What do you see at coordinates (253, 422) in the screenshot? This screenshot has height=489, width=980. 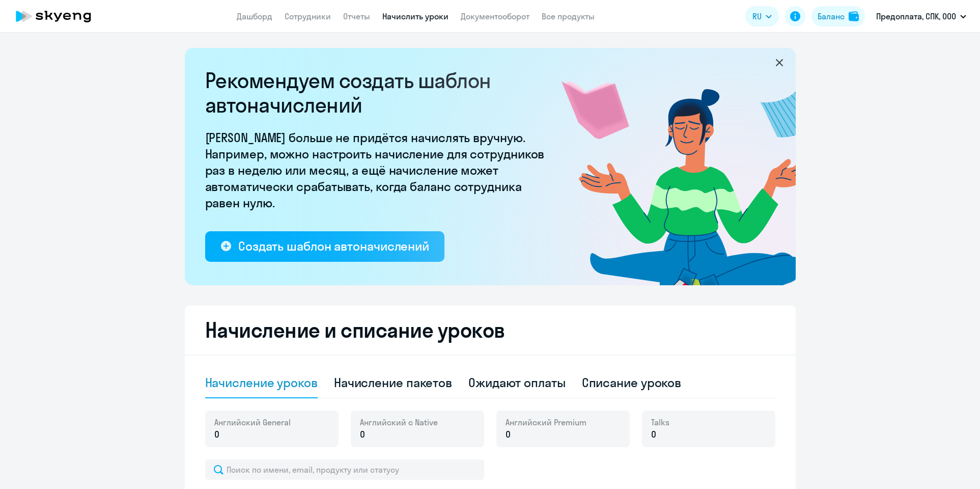 I see `span: Английский General` at bounding box center [253, 422].